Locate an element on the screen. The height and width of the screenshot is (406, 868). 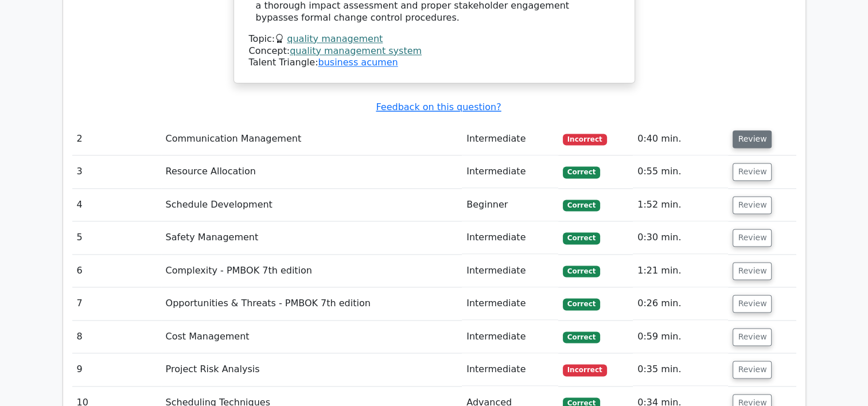
a: quality management is located at coordinates (334, 39).